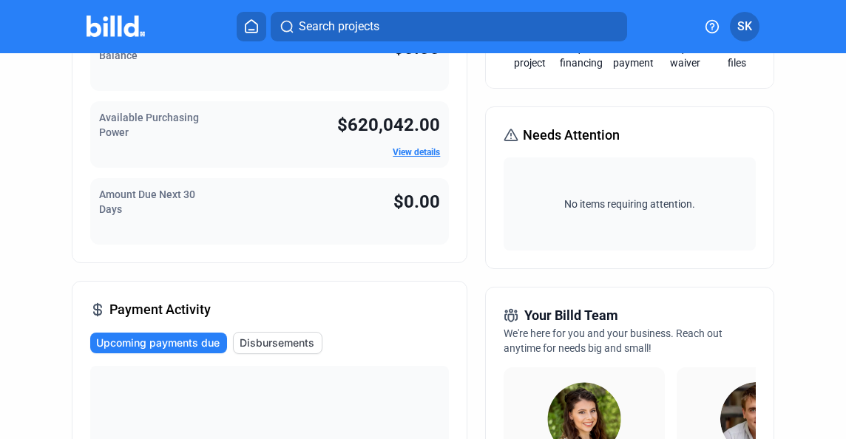 The image size is (846, 439). Describe the element at coordinates (529, 55) in the screenshot. I see `a: Create project` at that location.